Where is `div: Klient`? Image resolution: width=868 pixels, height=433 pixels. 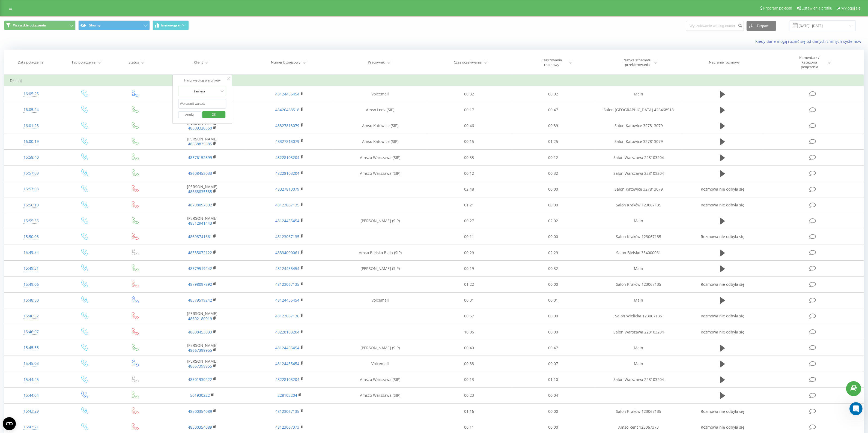 div: Klient is located at coordinates (198, 62).